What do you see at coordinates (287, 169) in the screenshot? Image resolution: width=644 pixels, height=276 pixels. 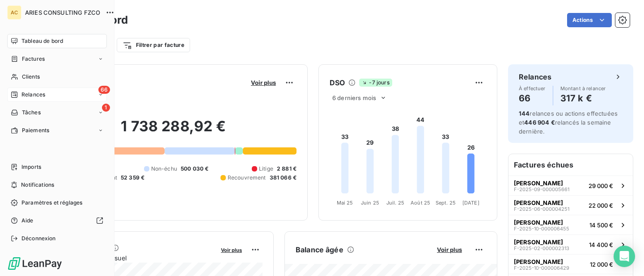 I see `span: 2 881 €` at bounding box center [287, 169].